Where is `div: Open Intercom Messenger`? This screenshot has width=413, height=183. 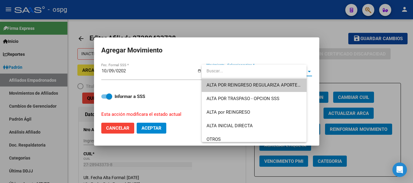 div: Open Intercom Messenger is located at coordinates (399, 170).